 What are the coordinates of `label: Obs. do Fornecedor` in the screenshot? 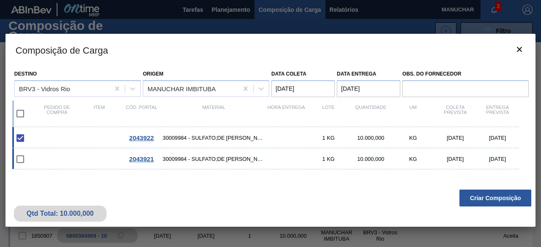 It's located at (466, 74).